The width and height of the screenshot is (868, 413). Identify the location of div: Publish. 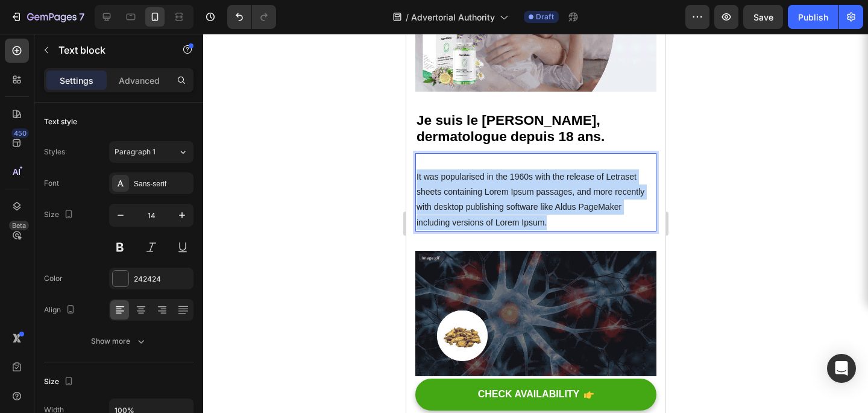
(813, 17).